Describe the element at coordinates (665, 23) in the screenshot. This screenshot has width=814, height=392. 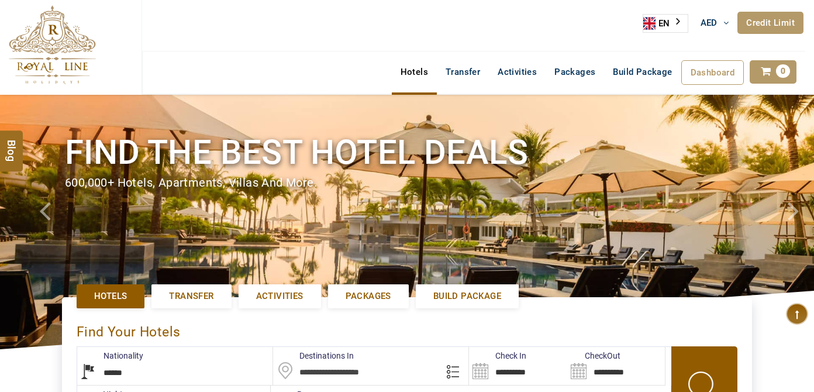
I see `div: Language` at that location.